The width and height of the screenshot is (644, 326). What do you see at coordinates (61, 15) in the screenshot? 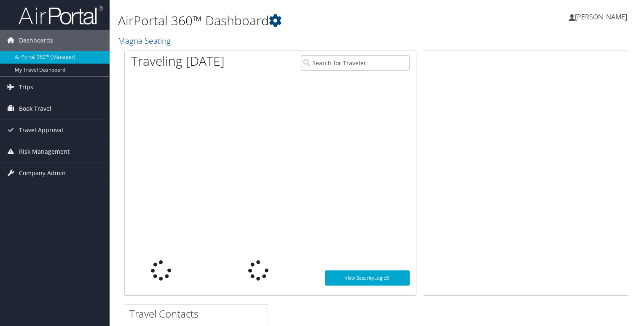
I see `img: airportal-logo.png` at bounding box center [61, 15].